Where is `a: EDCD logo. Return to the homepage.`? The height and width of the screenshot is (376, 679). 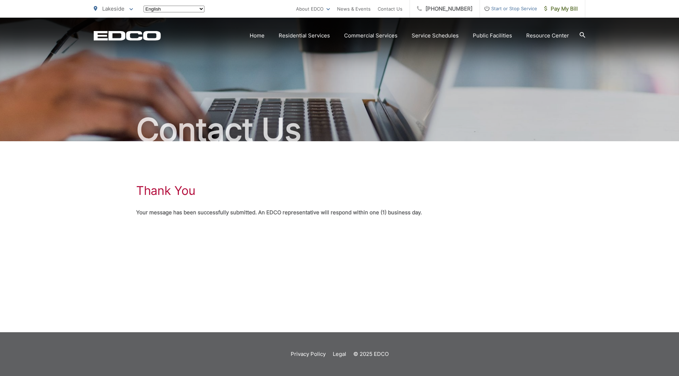 a: EDCD logo. Return to the homepage. is located at coordinates (127, 36).